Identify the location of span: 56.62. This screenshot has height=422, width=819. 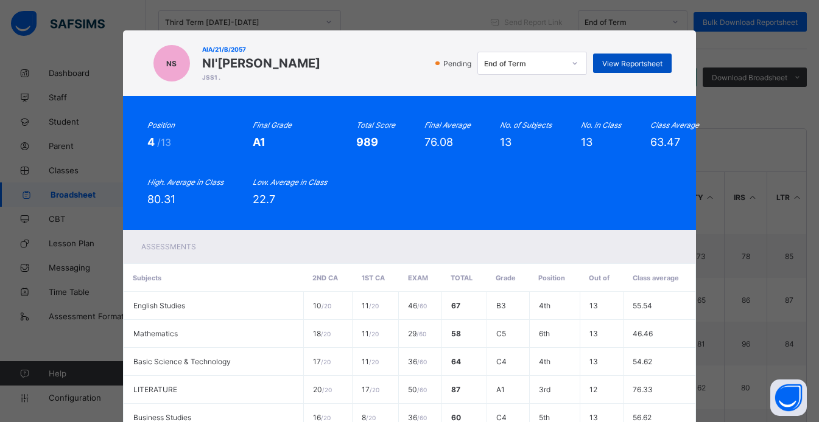
(642, 418).